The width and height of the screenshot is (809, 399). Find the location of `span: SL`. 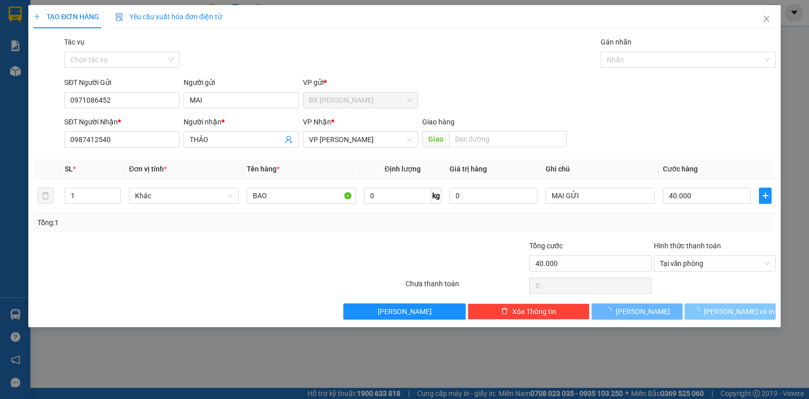

span: SL is located at coordinates (69, 169).